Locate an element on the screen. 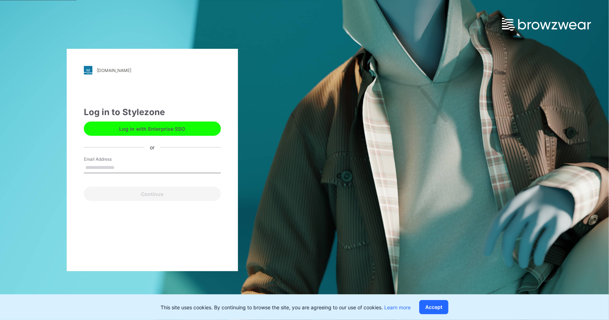 Image resolution: width=609 pixels, height=320 pixels. button: Accept is located at coordinates (433, 307).